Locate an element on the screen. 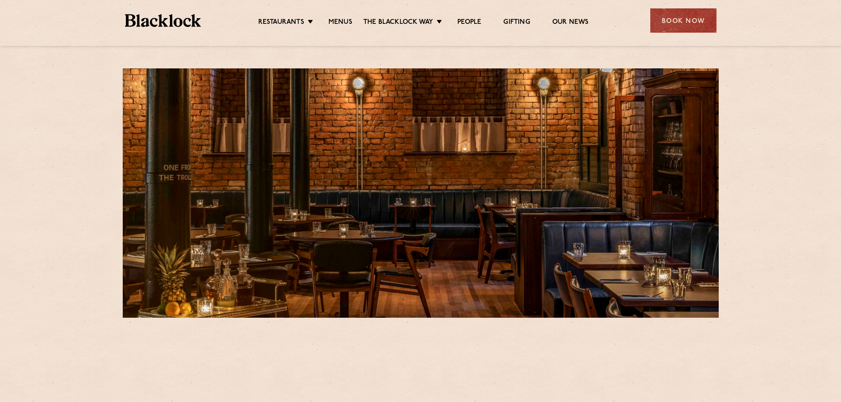  div: Book Now is located at coordinates (683, 20).